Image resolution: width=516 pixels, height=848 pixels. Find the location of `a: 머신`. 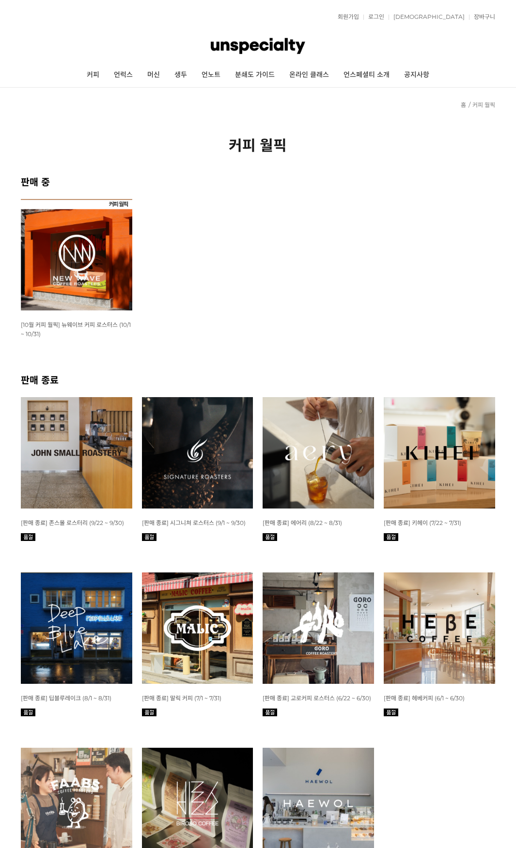

a: 머신 is located at coordinates (154, 75).